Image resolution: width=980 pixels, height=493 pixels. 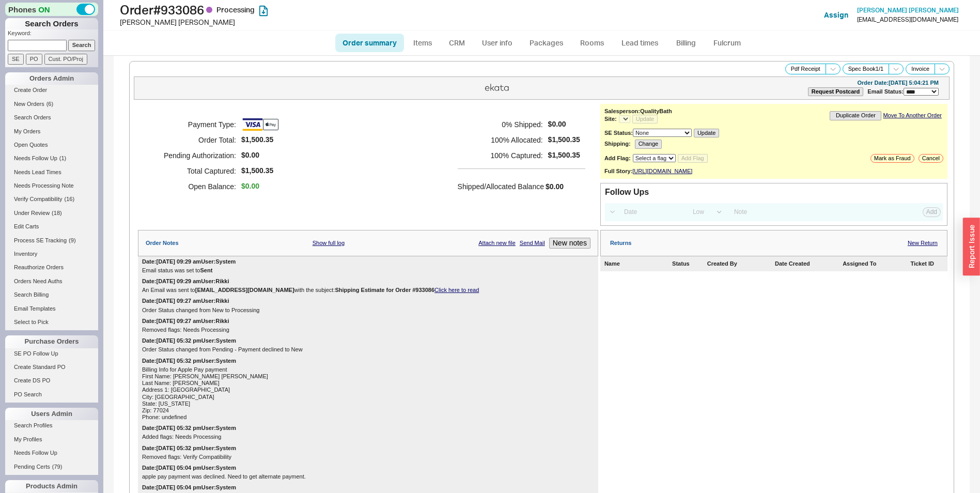 I want to click on a: Needs Follow Up, so click(x=52, y=453).